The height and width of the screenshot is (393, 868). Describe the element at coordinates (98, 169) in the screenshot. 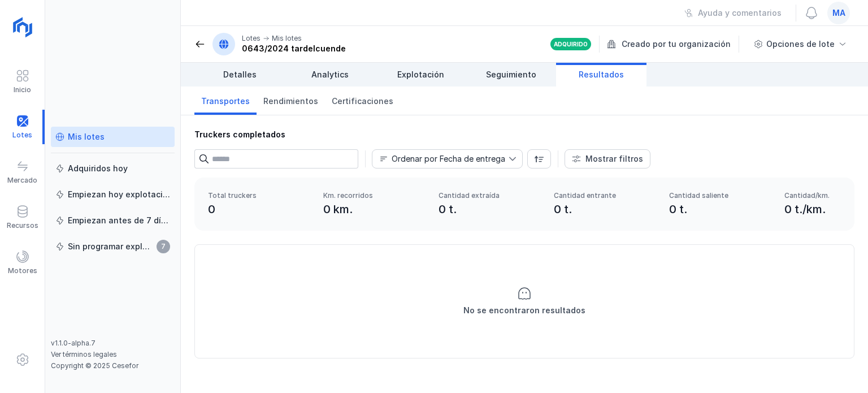

I see `div: Adquiridos hoy` at that location.